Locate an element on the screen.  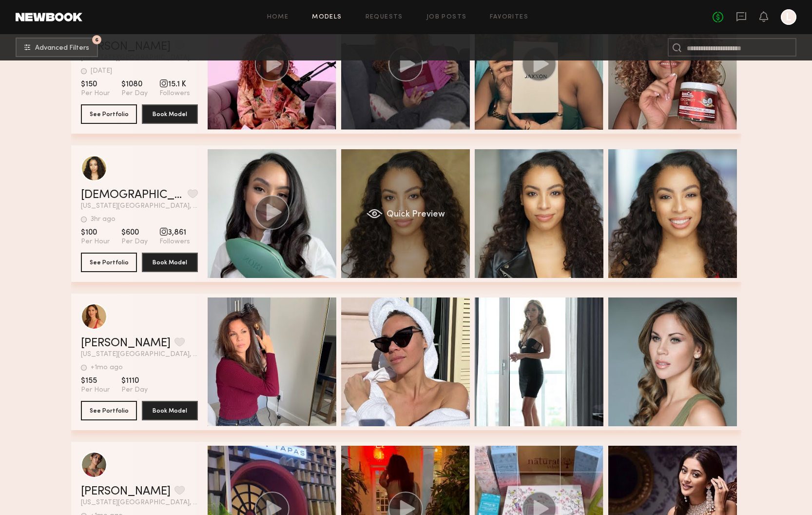
span: Quick Preview is located at coordinates (416, 214).